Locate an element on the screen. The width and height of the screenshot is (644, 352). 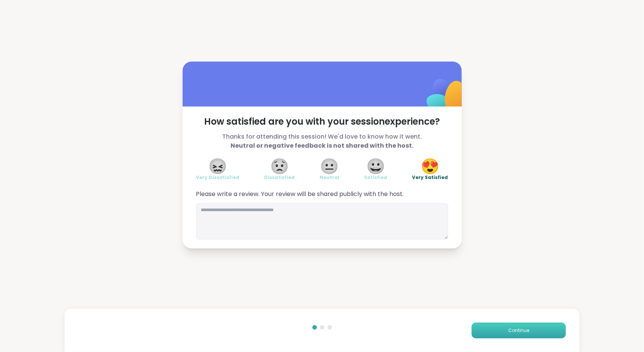
span: Dissatisfied is located at coordinates (280, 178).